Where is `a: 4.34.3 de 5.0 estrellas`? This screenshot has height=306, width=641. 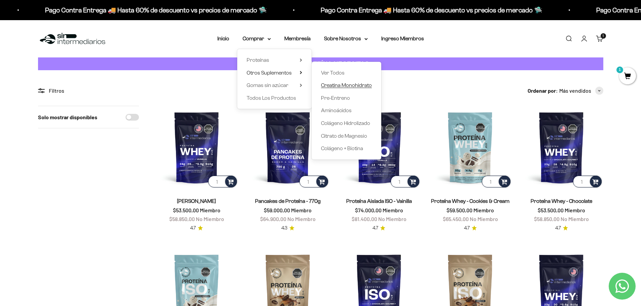 a: 4.34.3 de 5.0 estrellas is located at coordinates (288, 228).